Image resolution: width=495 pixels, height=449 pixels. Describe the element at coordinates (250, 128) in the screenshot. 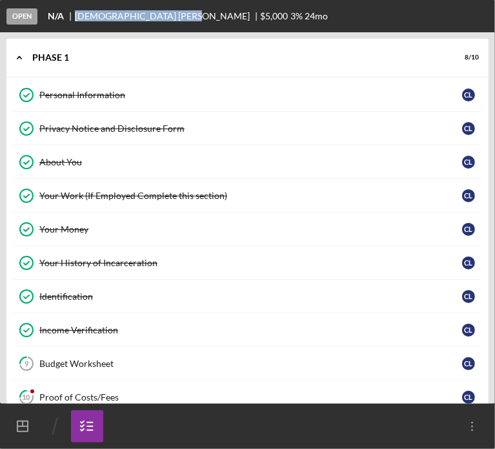

I see `div: Privacy Notice and Disclosure Form` at that location.